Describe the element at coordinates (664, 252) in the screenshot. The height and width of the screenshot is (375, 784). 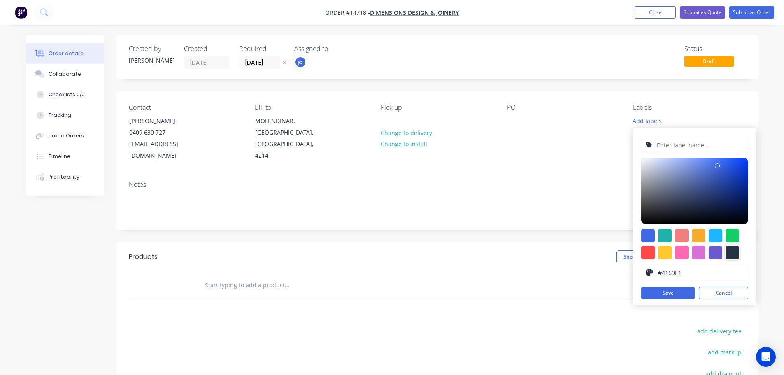
I see `div: #ffc82c` at that location.